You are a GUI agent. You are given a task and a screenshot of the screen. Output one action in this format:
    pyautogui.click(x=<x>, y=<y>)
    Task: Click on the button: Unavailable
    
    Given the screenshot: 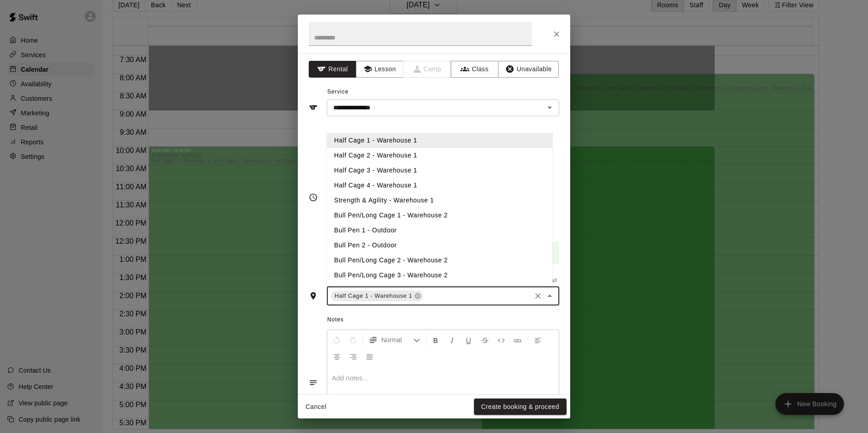 What is the action you would take?
    pyautogui.click(x=529, y=69)
    